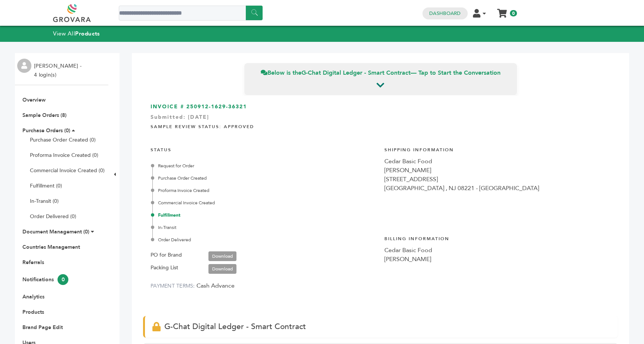  Describe the element at coordinates (380, 126) in the screenshot. I see `h4: Sample Review Status: Approved` at that location.